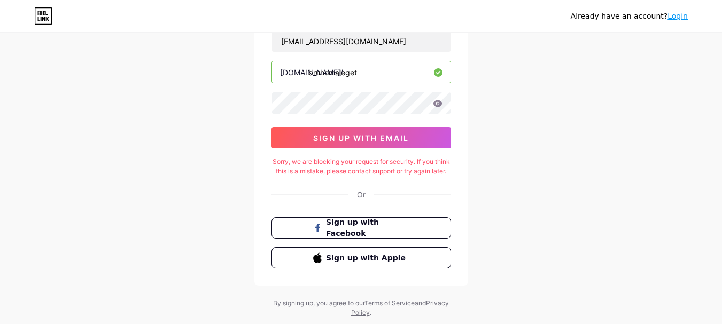 This screenshot has height=324, width=722. I want to click on div: Already have an account?, so click(629, 16).